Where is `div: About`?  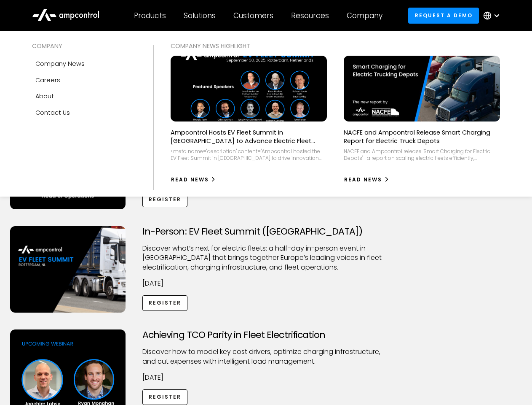 div: About is located at coordinates (44, 96).